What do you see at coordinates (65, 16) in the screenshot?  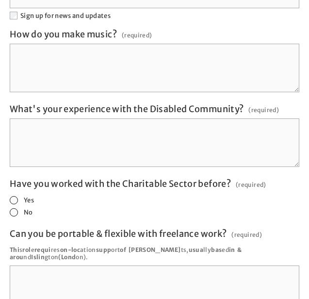 I see `span: Sign up for news and updates` at bounding box center [65, 16].